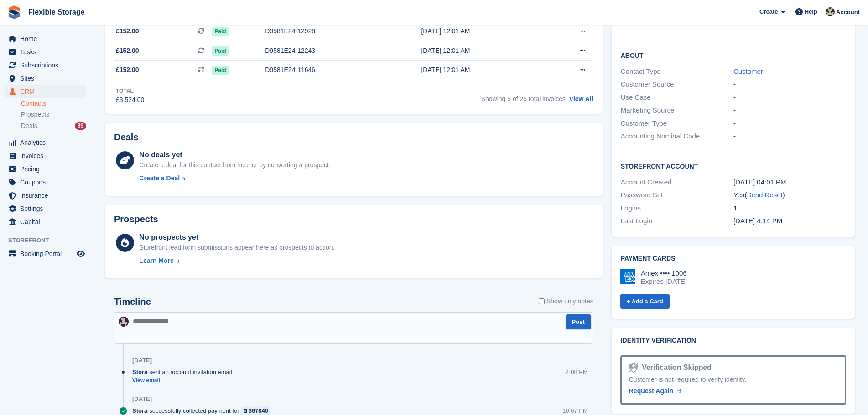 This screenshot has height=415, width=868. Describe the element at coordinates (159, 178) in the screenshot. I see `div: Create a Deal` at that location.